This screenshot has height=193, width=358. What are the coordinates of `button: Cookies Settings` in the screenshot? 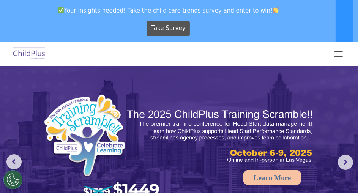 It's located at (13, 179).